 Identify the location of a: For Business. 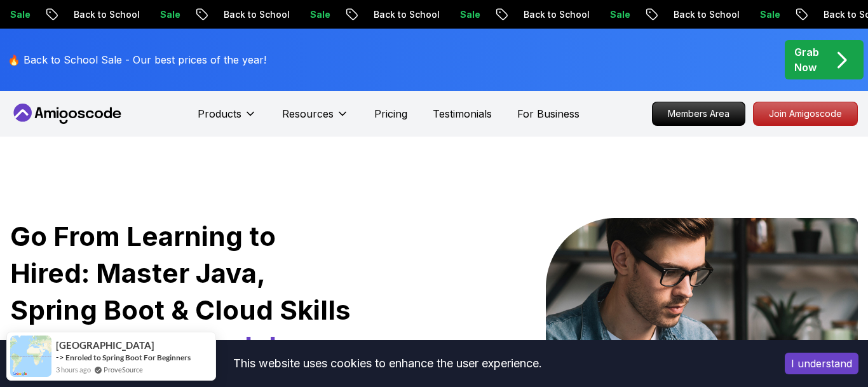
(548, 114).